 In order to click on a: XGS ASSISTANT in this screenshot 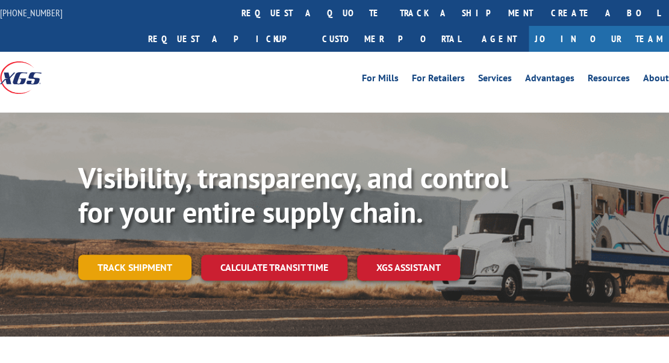, I will do `click(408, 267)`.